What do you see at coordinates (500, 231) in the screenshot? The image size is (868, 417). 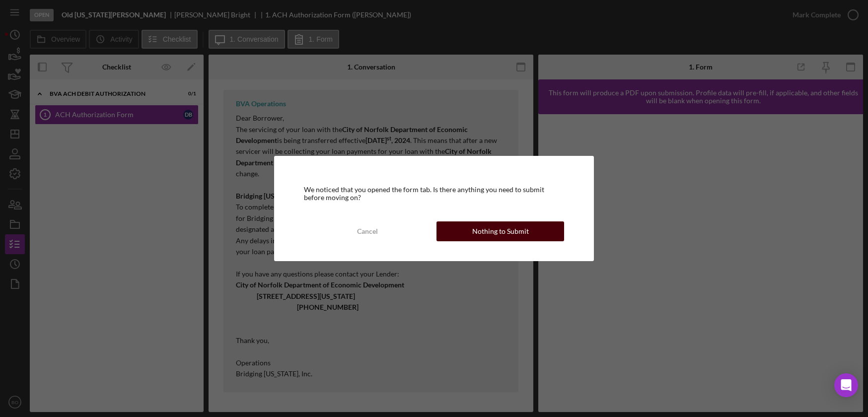 I see `div: Nothing to Submit` at bounding box center [500, 231].